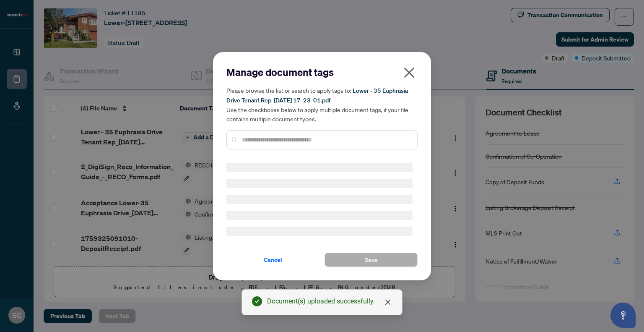  Describe the element at coordinates (273, 260) in the screenshot. I see `button: Cancel` at that location.